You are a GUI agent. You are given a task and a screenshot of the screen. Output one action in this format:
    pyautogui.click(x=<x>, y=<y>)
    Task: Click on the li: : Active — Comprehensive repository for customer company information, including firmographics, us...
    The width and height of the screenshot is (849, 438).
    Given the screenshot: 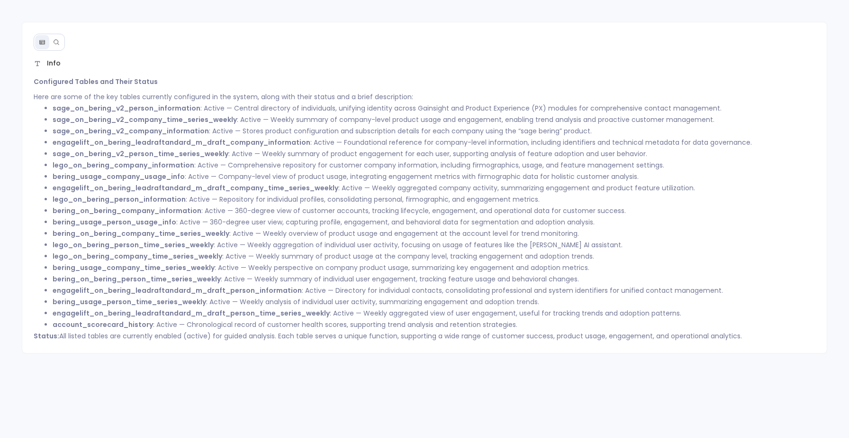 What is the action you would take?
    pyautogui.click(x=434, y=165)
    